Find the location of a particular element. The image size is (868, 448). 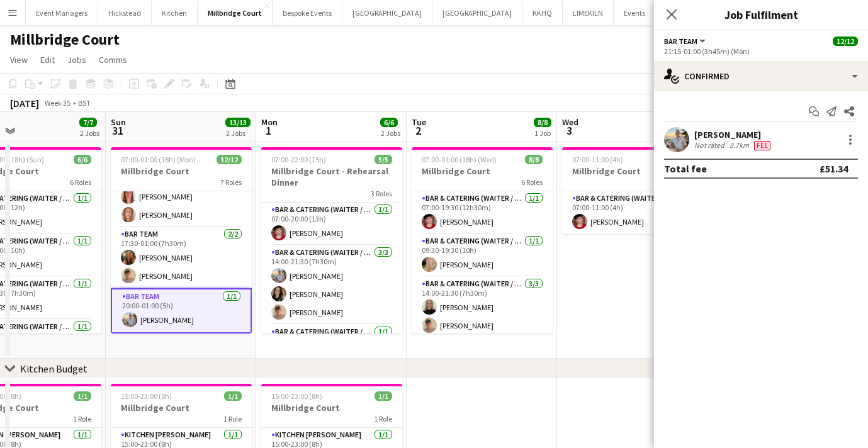

button: Bespoke Events is located at coordinates (307, 13).